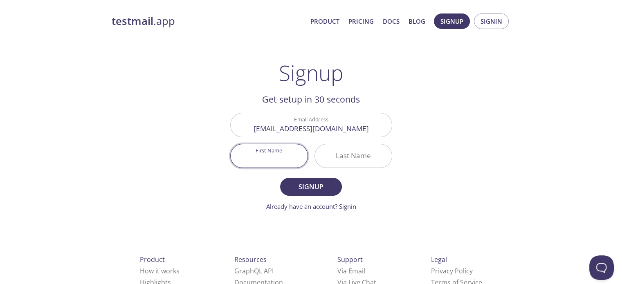  Describe the element at coordinates (159, 271) in the screenshot. I see `a: How it works` at that location.